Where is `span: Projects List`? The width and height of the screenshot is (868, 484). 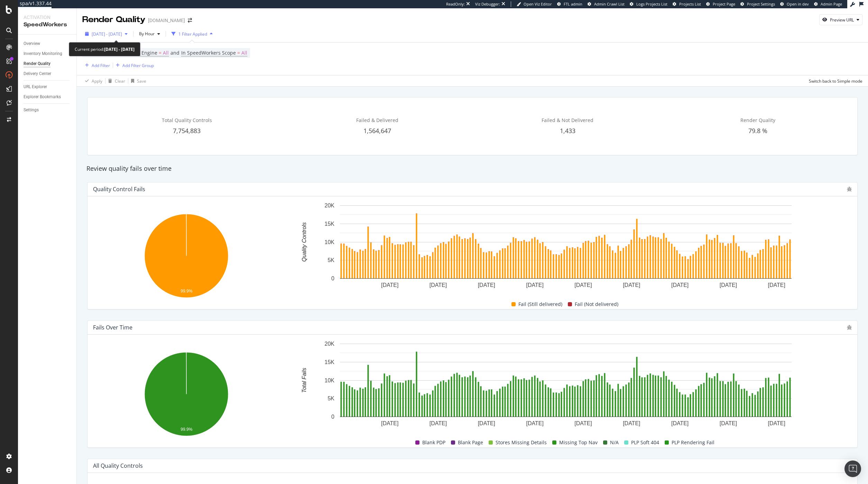 span: Projects List is located at coordinates (690, 4).